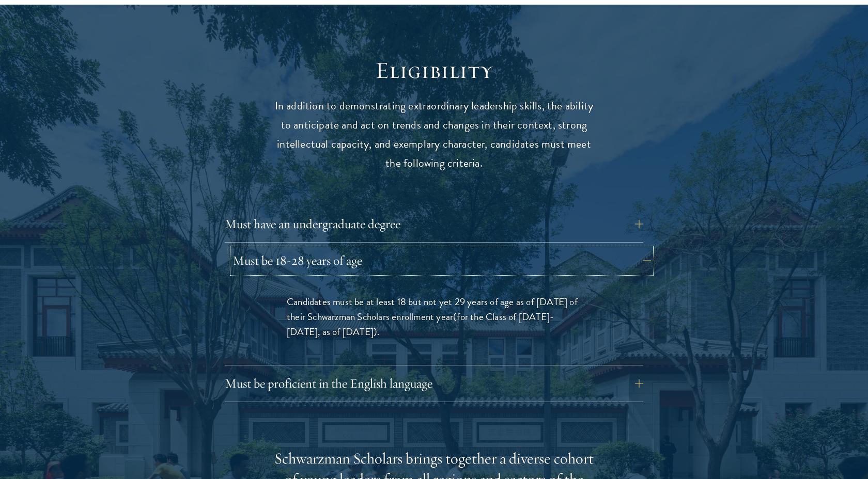 This screenshot has width=868, height=479. I want to click on p: In addition to demonstrating extraordinary leadership skills, the ability to anticipate and act o..., so click(434, 135).